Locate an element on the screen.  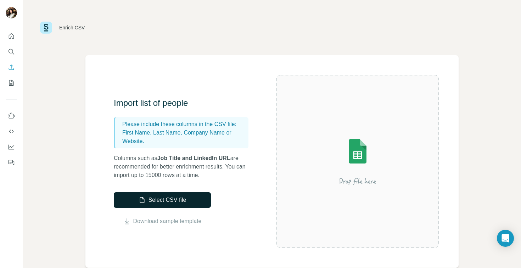
div: Enrich CSV is located at coordinates (72, 28).